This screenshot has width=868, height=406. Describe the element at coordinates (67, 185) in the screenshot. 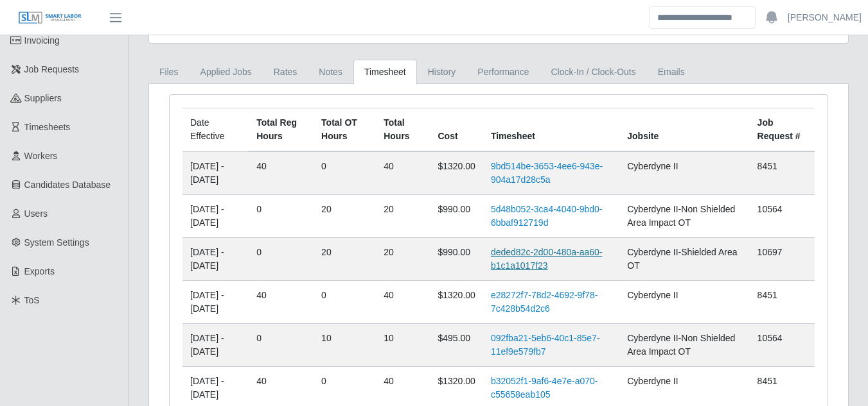

I see `span: Candidates Database` at that location.